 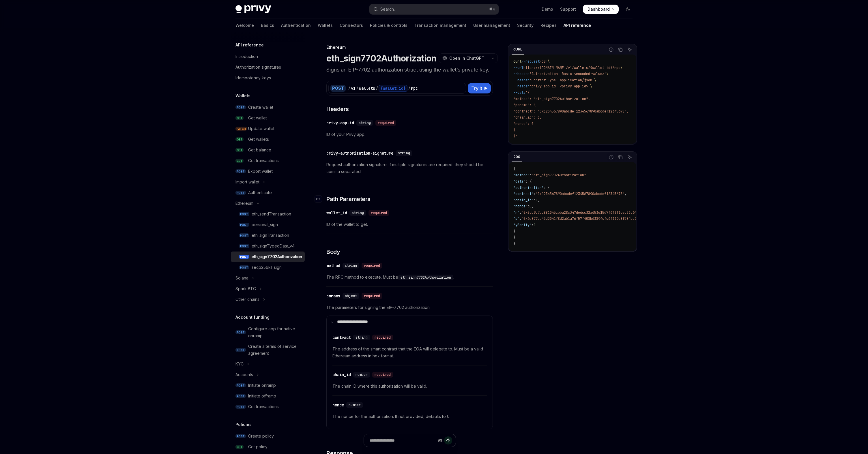 What do you see at coordinates (244, 424) in the screenshot?
I see `h5: Policies` at bounding box center [244, 424].